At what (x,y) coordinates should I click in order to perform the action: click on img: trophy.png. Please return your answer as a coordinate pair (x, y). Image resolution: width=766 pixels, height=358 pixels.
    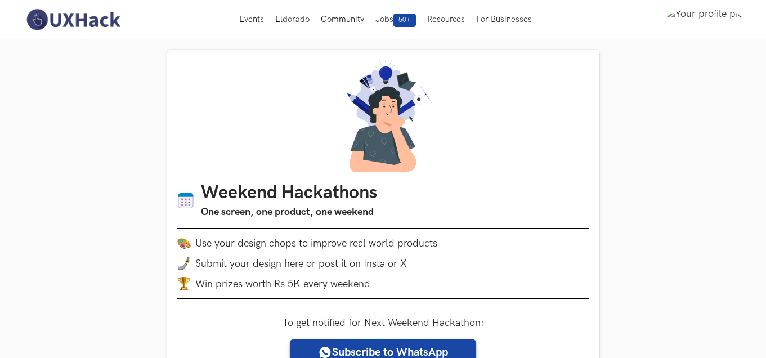
    Looking at the image, I should click on (184, 284).